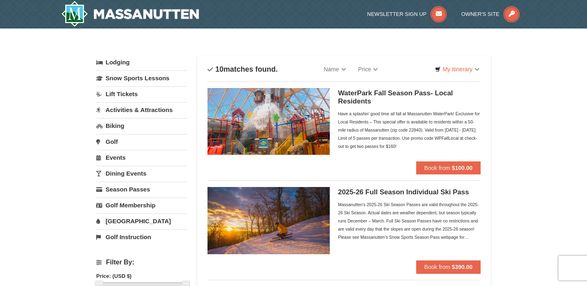 Image resolution: width=587 pixels, height=286 pixels. I want to click on h5: WaterPark Fall Season Pass- Local Residents, so click(409, 97).